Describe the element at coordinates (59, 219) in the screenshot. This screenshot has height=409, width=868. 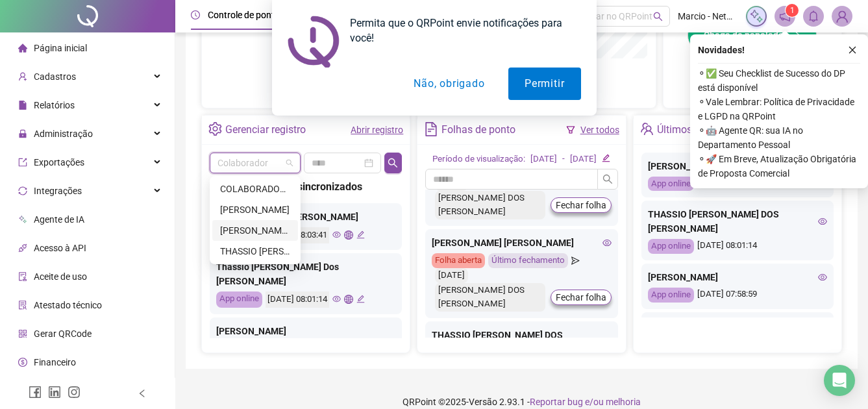
I see `span: Agente de IA` at that location.